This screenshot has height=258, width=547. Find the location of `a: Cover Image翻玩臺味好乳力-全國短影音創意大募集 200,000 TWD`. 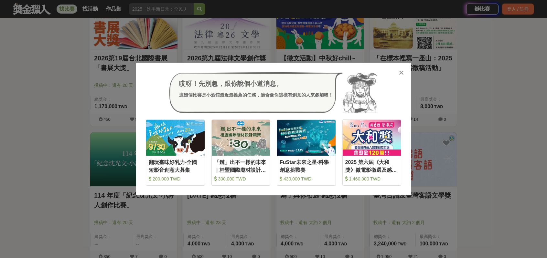

a: Cover Image翻玩臺味好乳力-全國短影音創意大募集 200,000 TWD is located at coordinates (175, 153).